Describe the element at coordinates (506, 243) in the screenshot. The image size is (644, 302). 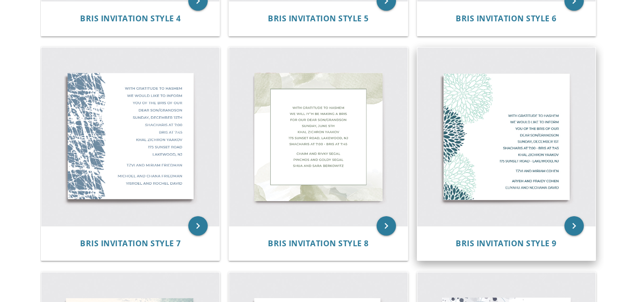
I see `a: Bris Invitation Style 9` at that location.